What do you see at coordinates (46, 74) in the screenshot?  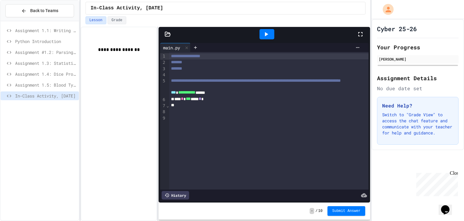 I see `span: Assignment 1.4: Dice Probabilities` at bounding box center [46, 74].